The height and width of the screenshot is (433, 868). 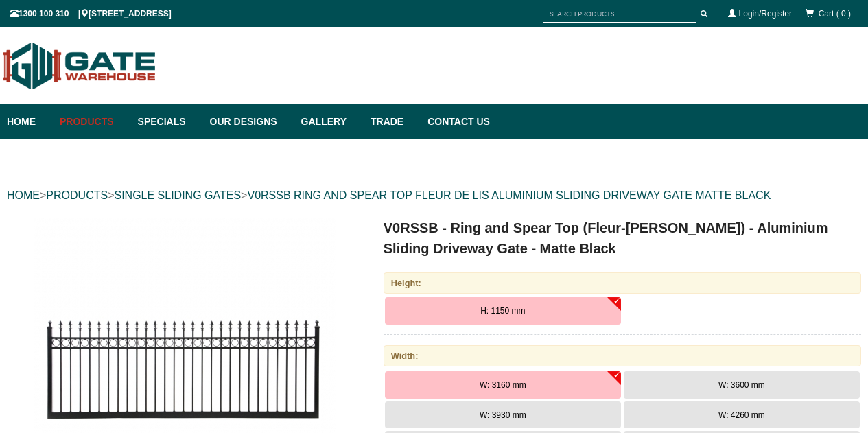 What do you see at coordinates (742, 385) in the screenshot?
I see `button: W: 3600 mm` at bounding box center [742, 385].